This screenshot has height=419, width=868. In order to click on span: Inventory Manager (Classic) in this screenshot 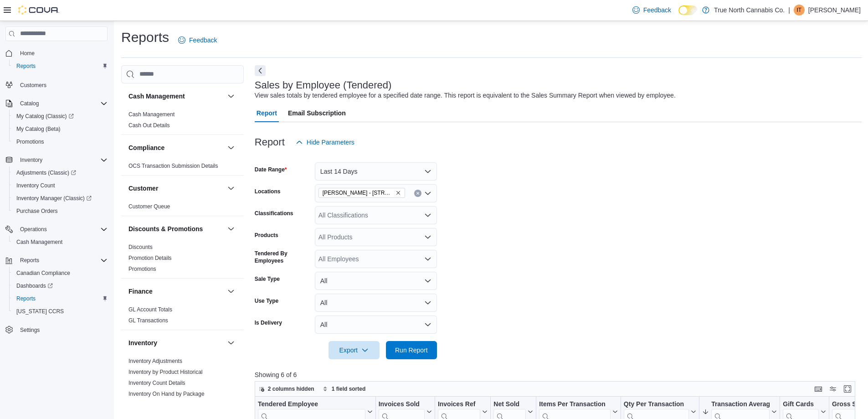, I will do `click(54, 198)`.